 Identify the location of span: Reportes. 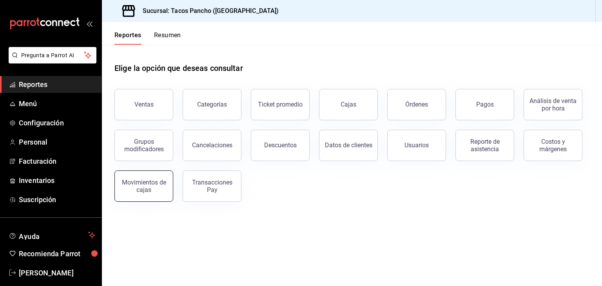
(57, 84).